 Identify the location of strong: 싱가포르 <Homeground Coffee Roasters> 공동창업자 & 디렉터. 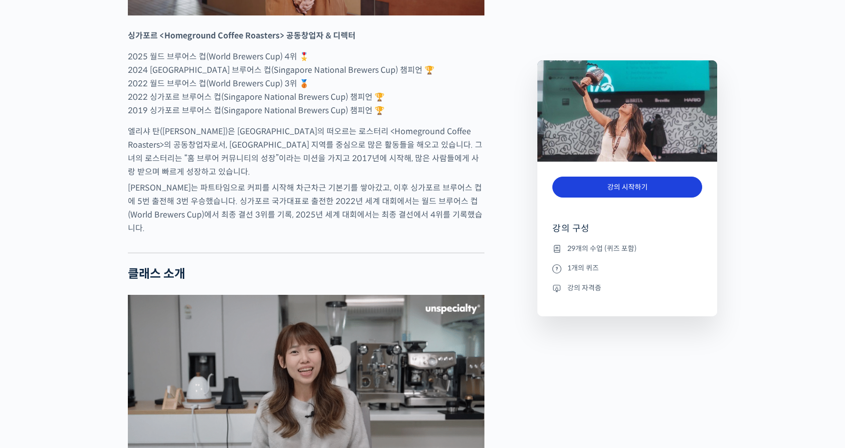
(242, 35).